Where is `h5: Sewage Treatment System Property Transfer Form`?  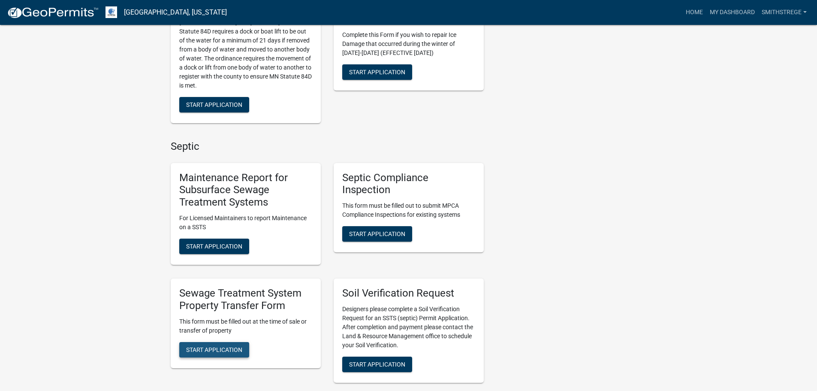 h5: Sewage Treatment System Property Transfer Form is located at coordinates (246, 299).